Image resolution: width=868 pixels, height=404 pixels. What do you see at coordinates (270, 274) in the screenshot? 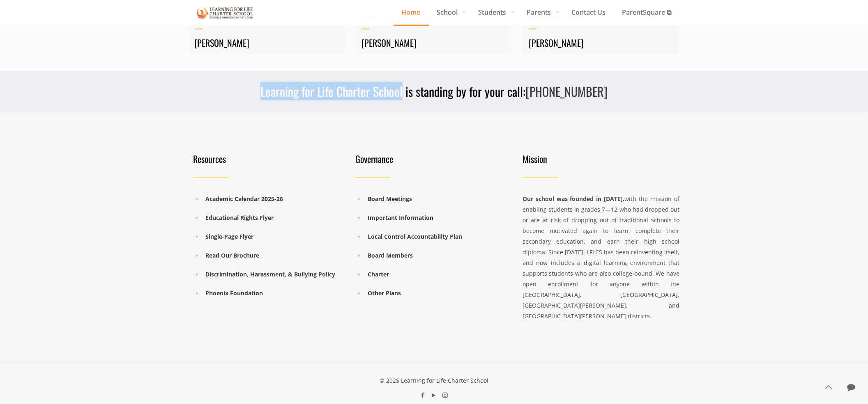
I see `b: Discrimination, Harassment, & Bullying Policy` at bounding box center [270, 274].